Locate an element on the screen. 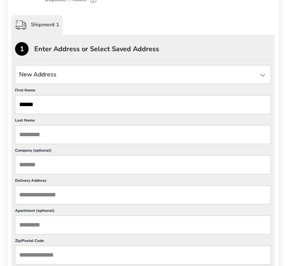 Image resolution: width=286 pixels, height=266 pixels. input: Delivery Address is located at coordinates (143, 195).